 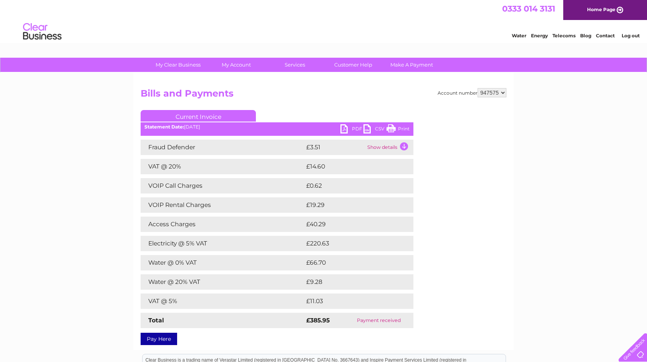 What do you see at coordinates (236, 65) in the screenshot?
I see `a: My Account` at bounding box center [236, 65].